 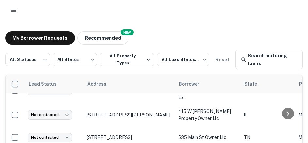 What do you see at coordinates (40, 38) in the screenshot?
I see `button: My Borrower Requests` at bounding box center [40, 38].